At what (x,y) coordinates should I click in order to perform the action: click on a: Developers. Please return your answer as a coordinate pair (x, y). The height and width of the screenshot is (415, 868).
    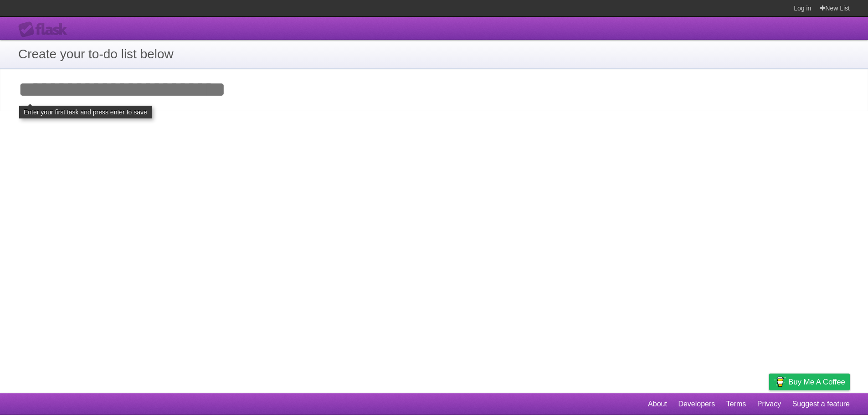
    Looking at the image, I should click on (696, 403).